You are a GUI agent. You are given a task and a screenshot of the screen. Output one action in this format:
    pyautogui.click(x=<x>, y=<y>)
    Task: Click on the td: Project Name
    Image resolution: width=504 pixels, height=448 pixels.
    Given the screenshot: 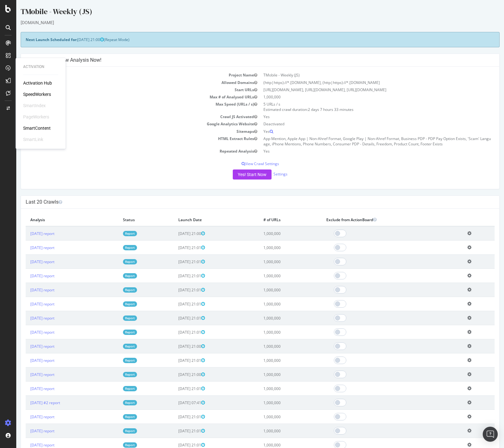 What is the action you would take?
    pyautogui.click(x=127, y=75)
    